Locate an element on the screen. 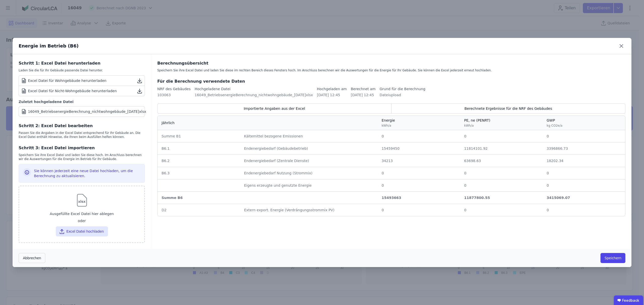 This screenshot has height=305, width=644. div: Summe B1 is located at coordinates (199, 136).